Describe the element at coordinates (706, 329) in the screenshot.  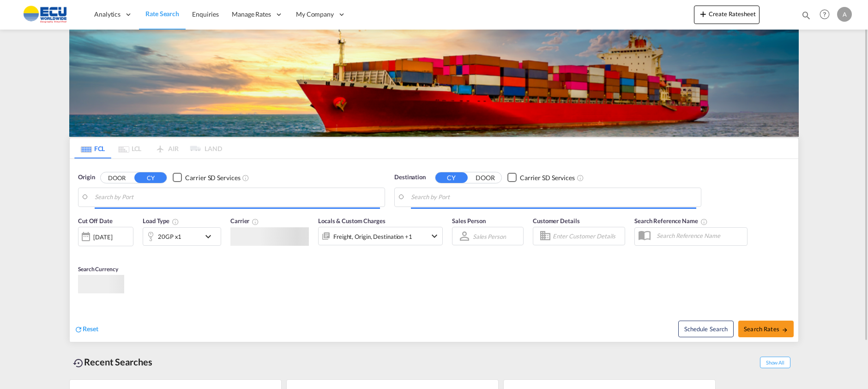
I see `button: Note: By default Schedule search will only considerorigin ports, destination ports and cut off da...` at that location.